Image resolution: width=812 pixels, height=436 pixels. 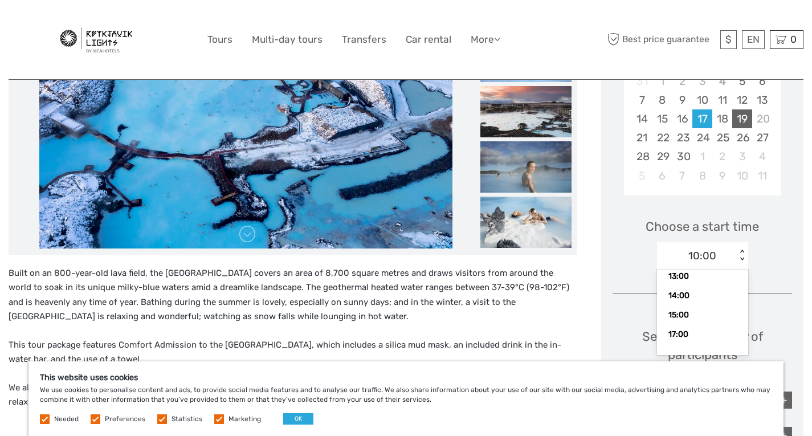 I want to click on div: Choose Thursday, September 11th, 2025, so click(x=722, y=100).